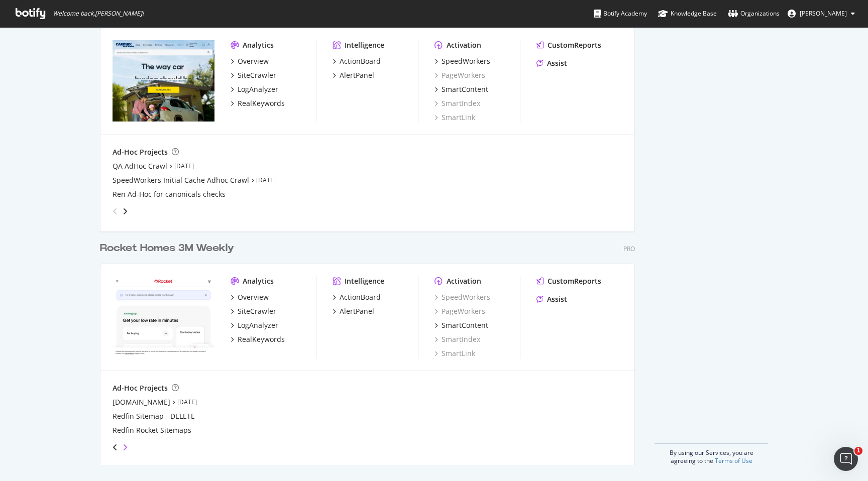  Describe the element at coordinates (858, 451) in the screenshot. I see `span: 1` at that location.